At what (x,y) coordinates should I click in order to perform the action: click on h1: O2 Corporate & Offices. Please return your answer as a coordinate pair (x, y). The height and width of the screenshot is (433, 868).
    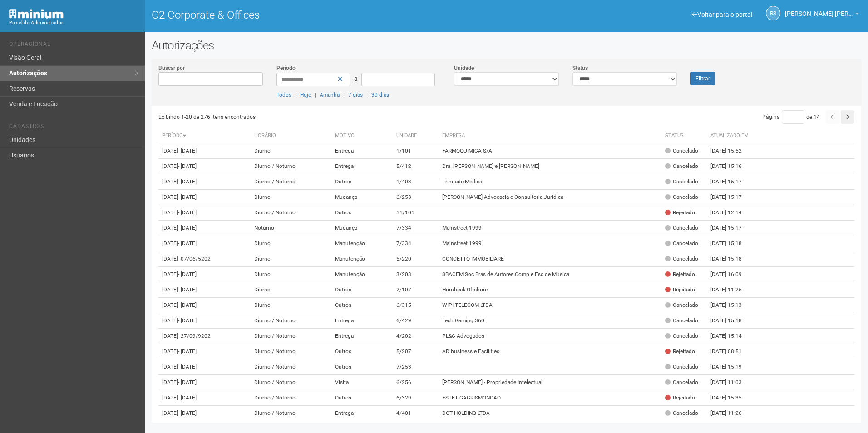
    Looking at the image, I should click on (325, 15).